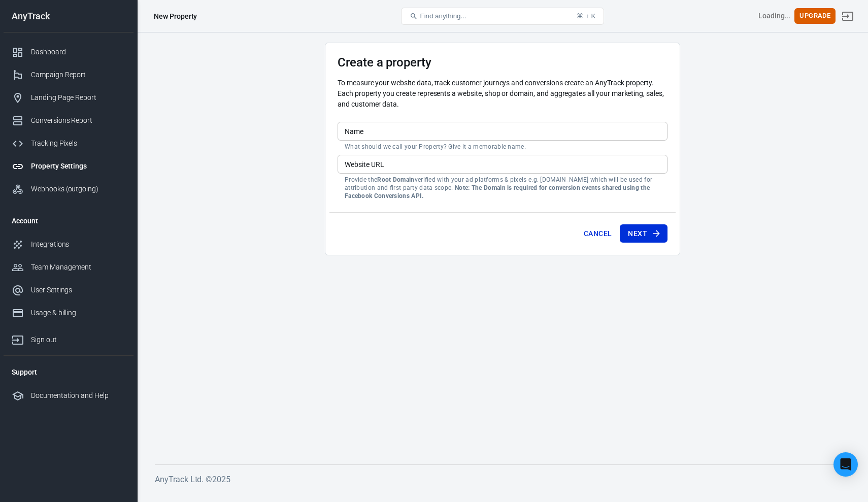 The width and height of the screenshot is (868, 502). I want to click on div: AnyTrack, so click(68, 17).